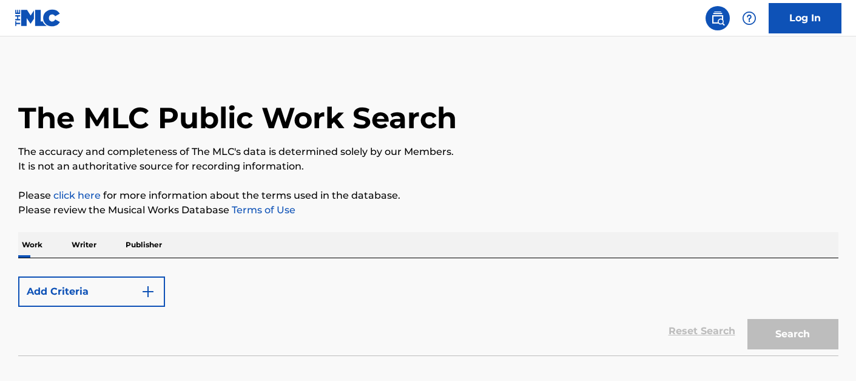 Image resolution: width=856 pixels, height=381 pixels. Describe the element at coordinates (84, 245) in the screenshot. I see `p: Writer` at that location.